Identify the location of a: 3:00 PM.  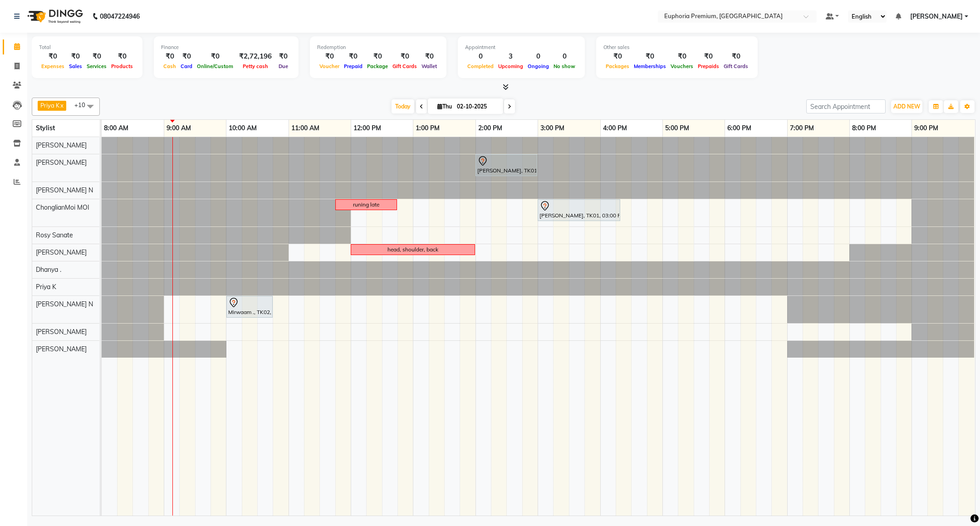
(552, 128).